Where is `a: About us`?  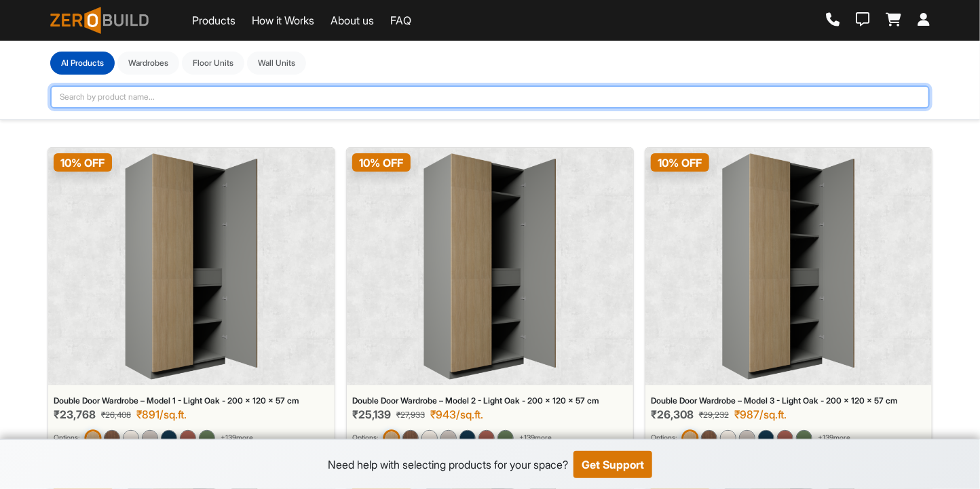
a: About us is located at coordinates (352, 21).